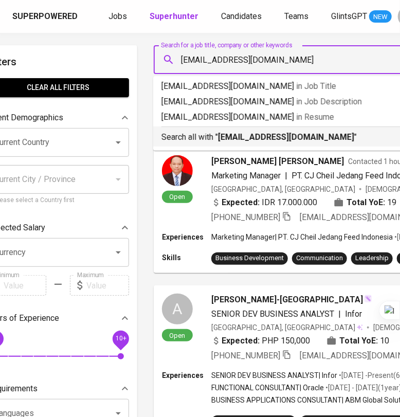  Describe the element at coordinates (267, 388) in the screenshot. I see `p: FUNCTIONAL CONSULTANT | Oracle` at that location.